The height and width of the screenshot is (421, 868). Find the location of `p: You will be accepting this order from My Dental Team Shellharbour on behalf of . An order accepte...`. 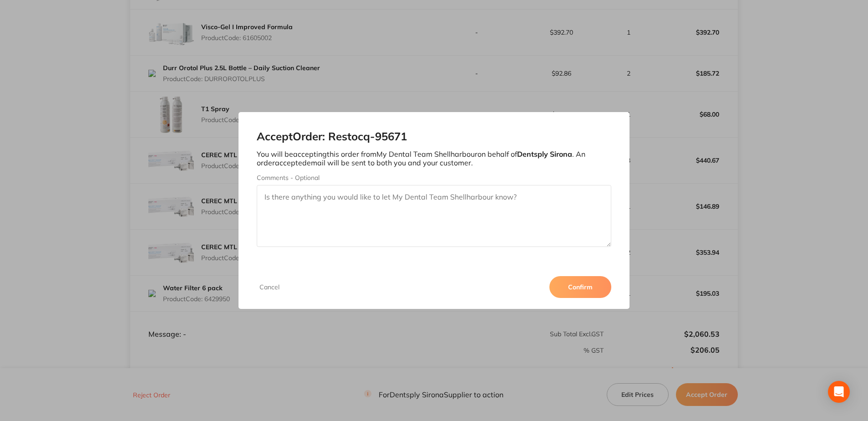

p: You will be accepting this order from My Dental Team Shellharbour on behalf of . An order accepte... is located at coordinates (434, 158).